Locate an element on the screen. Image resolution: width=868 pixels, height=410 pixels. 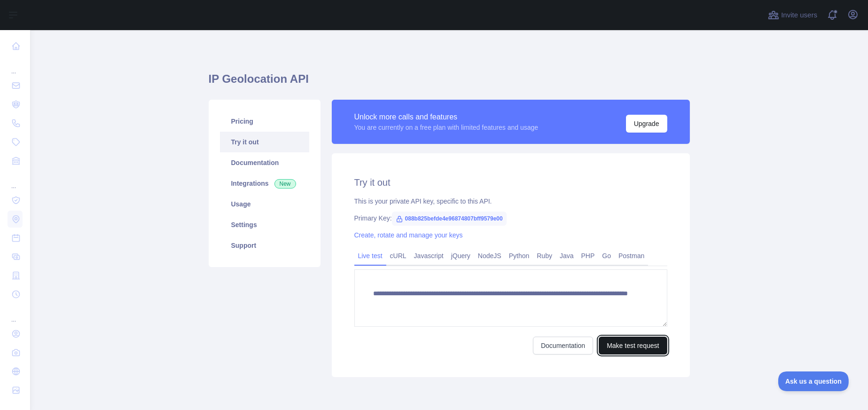
a: Go is located at coordinates (606, 256).